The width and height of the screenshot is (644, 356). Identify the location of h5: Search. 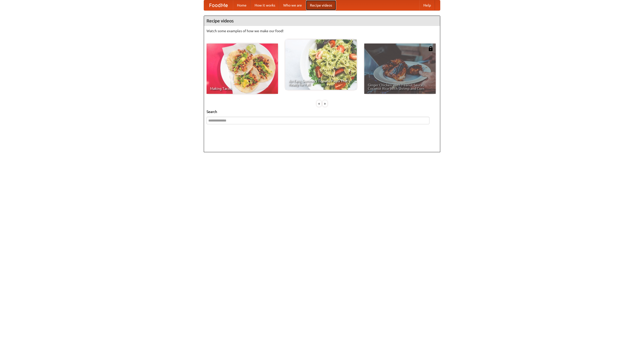
(322, 111).